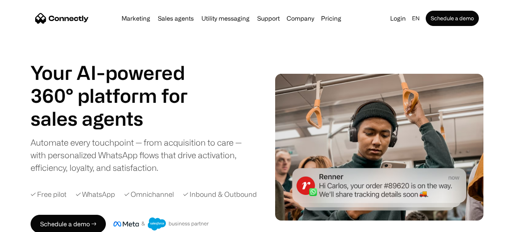  I want to click on a: Login, so click(398, 18).